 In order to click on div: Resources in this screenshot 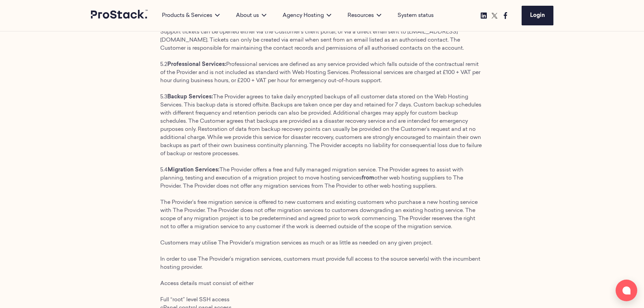, I will do `click(364, 15)`.